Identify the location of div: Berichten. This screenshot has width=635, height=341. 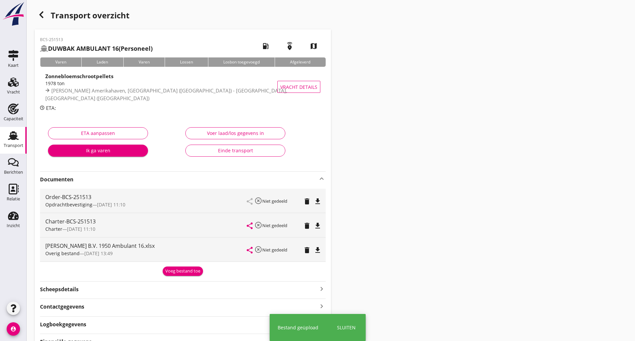
(13, 172).